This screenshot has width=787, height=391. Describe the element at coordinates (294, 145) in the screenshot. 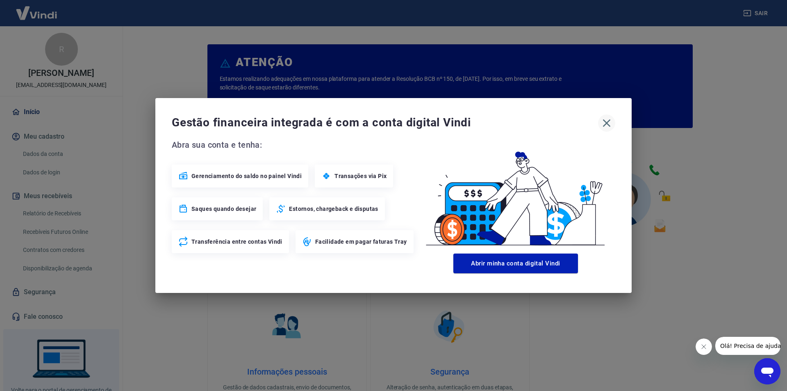

I see `span: Abra sua conta e tenha:` at that location.